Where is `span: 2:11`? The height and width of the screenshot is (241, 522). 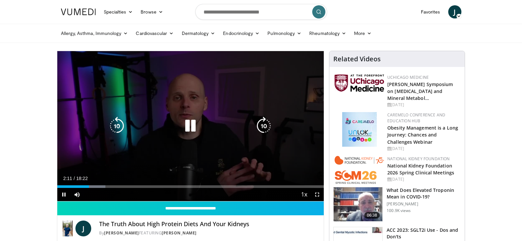
span: 2:11 is located at coordinates (67, 178).